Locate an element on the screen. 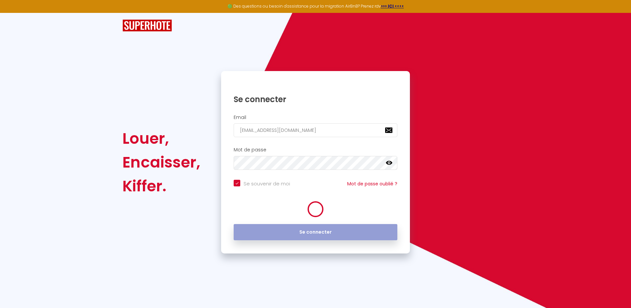 The height and width of the screenshot is (308, 631). strong: >>> ICI <<<< is located at coordinates (392, 6).